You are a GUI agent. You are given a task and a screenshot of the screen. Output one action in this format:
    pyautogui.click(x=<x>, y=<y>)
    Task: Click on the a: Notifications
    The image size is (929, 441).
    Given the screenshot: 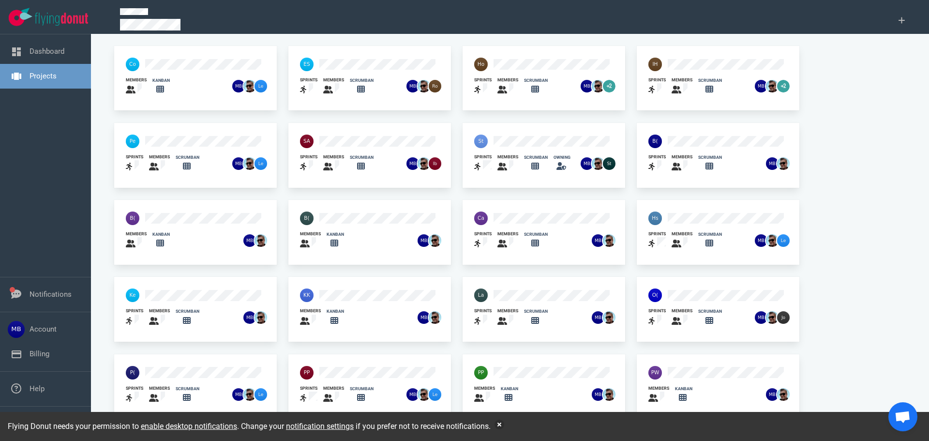 What is the action you would take?
    pyautogui.click(x=50, y=294)
    